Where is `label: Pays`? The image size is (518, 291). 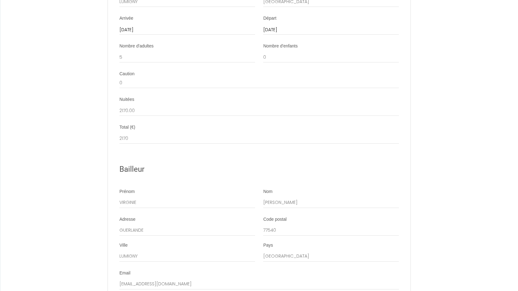
label: Pays is located at coordinates (268, 246).